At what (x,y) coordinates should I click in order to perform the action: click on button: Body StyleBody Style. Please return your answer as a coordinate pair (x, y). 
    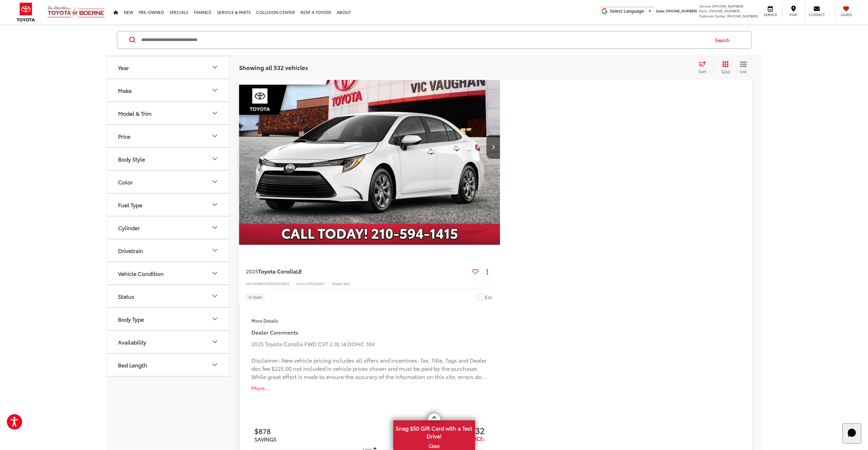
    Looking at the image, I should click on (169, 159).